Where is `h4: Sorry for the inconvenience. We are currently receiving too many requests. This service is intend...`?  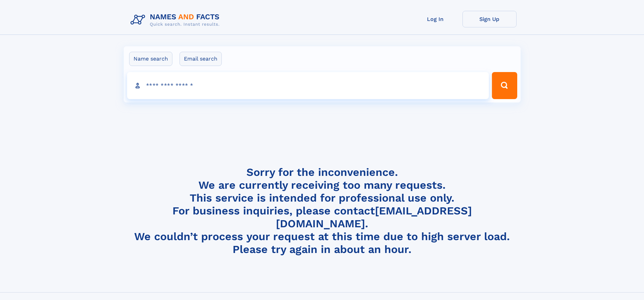
h4: Sorry for the inconvenience. We are currently receiving too many requests. This service is intend... is located at coordinates (322, 211).